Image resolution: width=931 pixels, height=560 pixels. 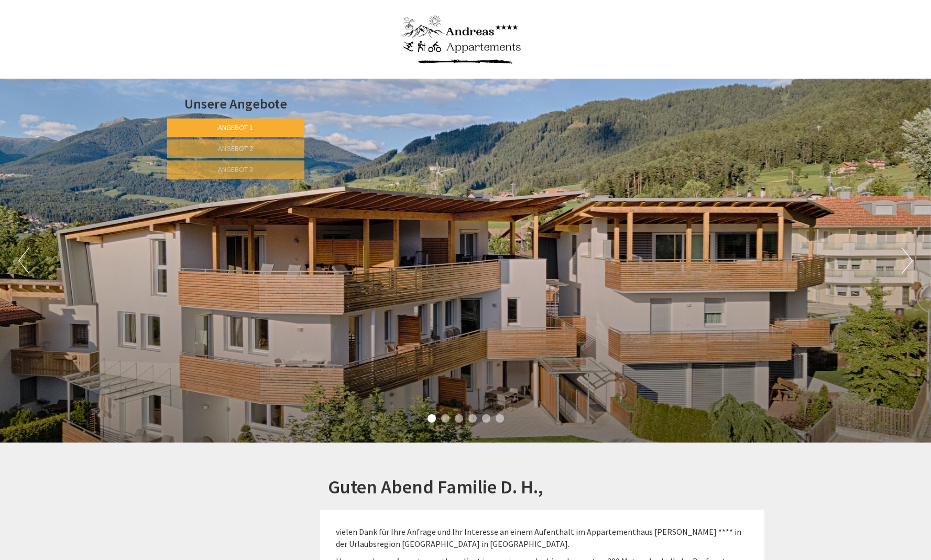 I want to click on span: Angebot 3, so click(x=235, y=170).